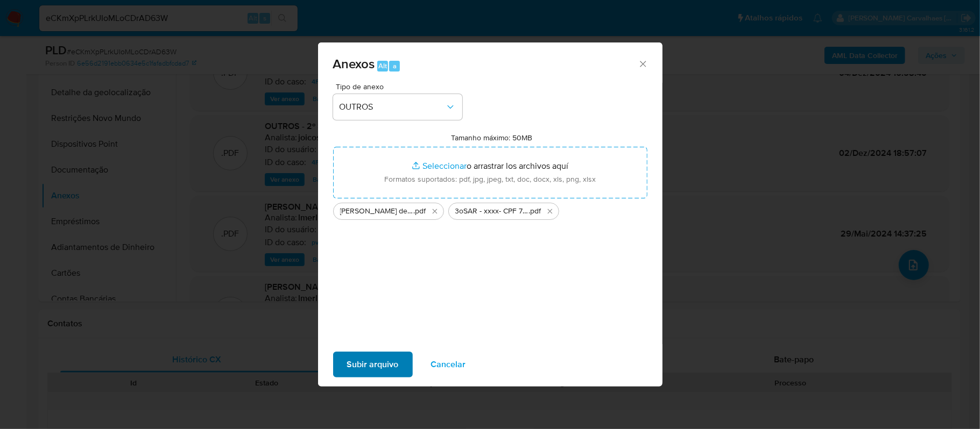 This screenshot has width=980, height=429. Describe the element at coordinates (392, 107) in the screenshot. I see `span: OUTROS` at that location.